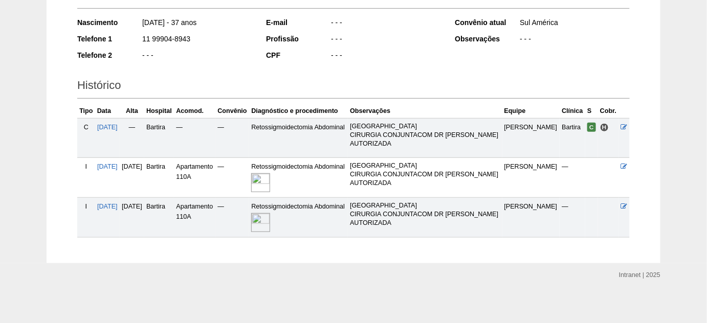  I want to click on div: Profissão, so click(298, 39).